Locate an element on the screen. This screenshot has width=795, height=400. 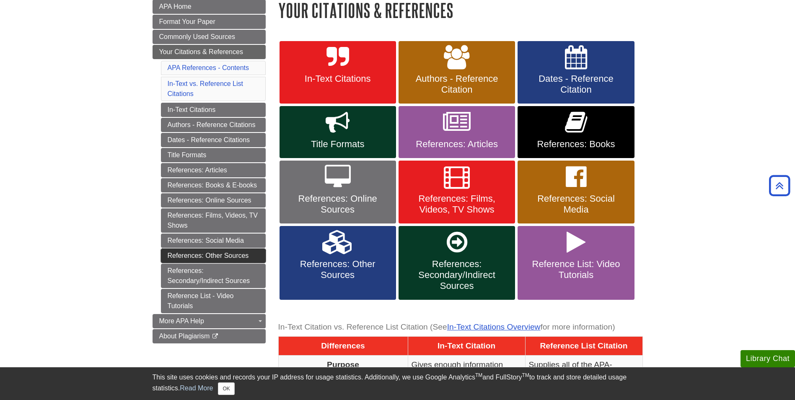
span: Title Formats is located at coordinates (338, 144).